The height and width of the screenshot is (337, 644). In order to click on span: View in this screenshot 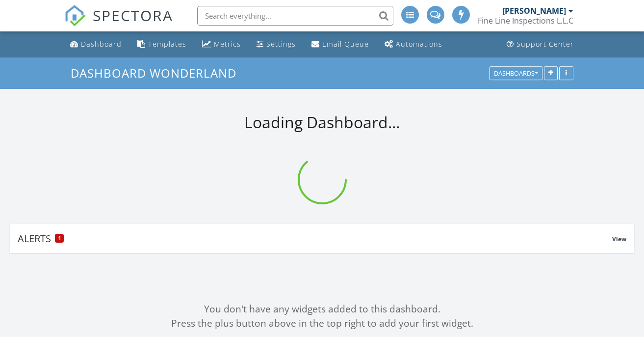, I will do `click(619, 238)`.